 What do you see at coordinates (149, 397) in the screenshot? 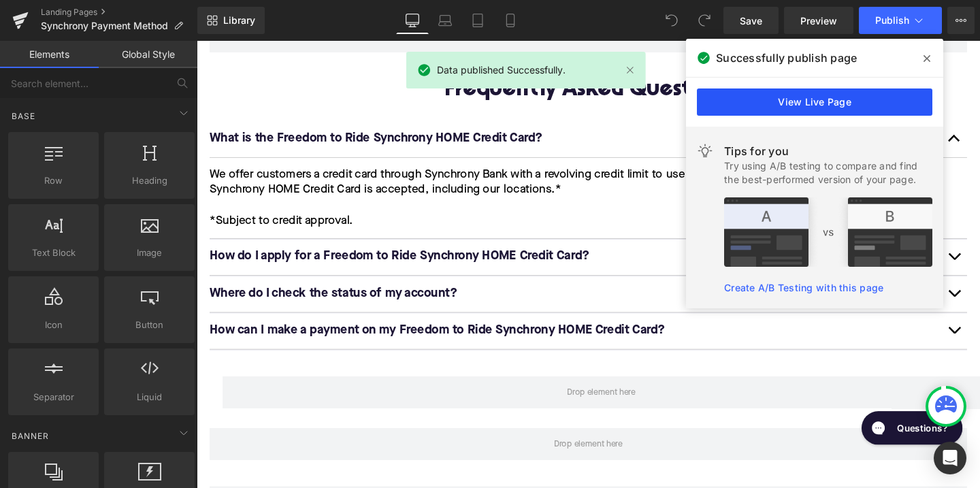
I see `span: Liquid` at bounding box center [149, 397].